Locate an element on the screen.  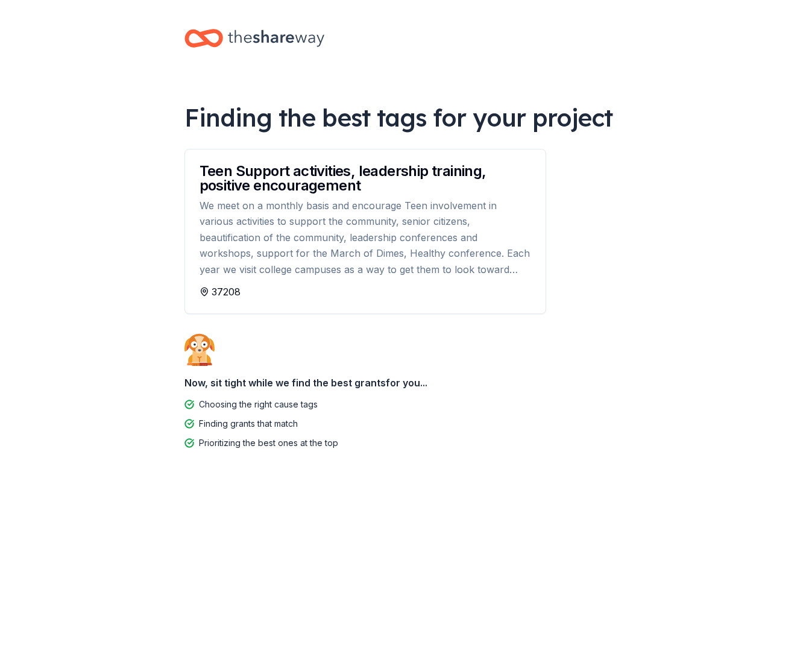
div: Prioritizing the best ones at the top is located at coordinates (268, 443).